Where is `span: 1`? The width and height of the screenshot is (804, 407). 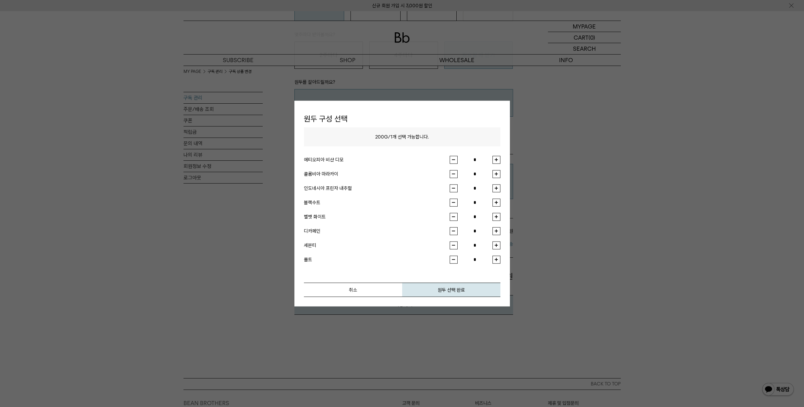
span: 1 is located at coordinates (391, 137).